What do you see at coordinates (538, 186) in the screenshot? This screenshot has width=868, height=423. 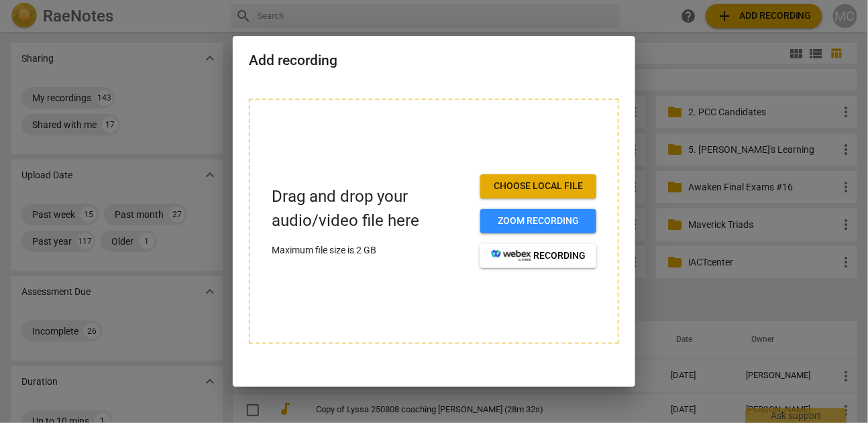 I see `span: Choose local file` at bounding box center [538, 186].